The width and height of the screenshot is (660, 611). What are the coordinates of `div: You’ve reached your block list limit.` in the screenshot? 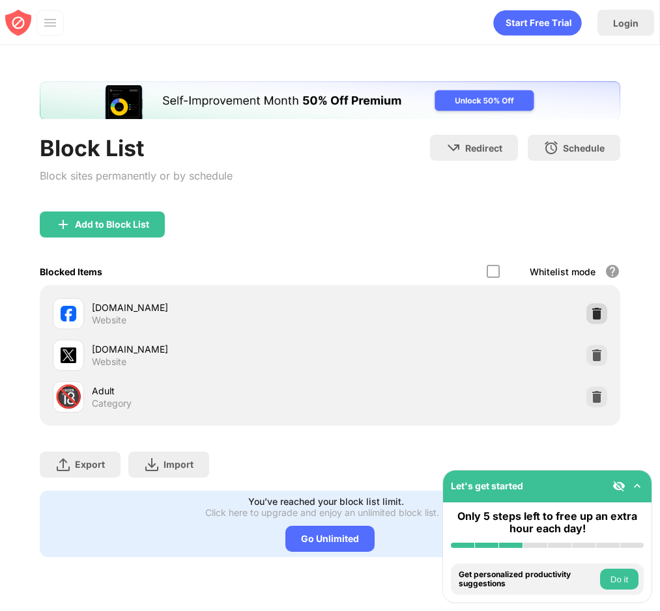 It's located at (326, 501).